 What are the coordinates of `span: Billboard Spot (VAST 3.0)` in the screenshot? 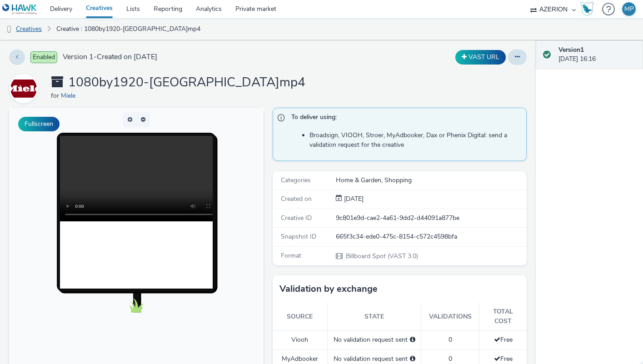 It's located at (382, 256).